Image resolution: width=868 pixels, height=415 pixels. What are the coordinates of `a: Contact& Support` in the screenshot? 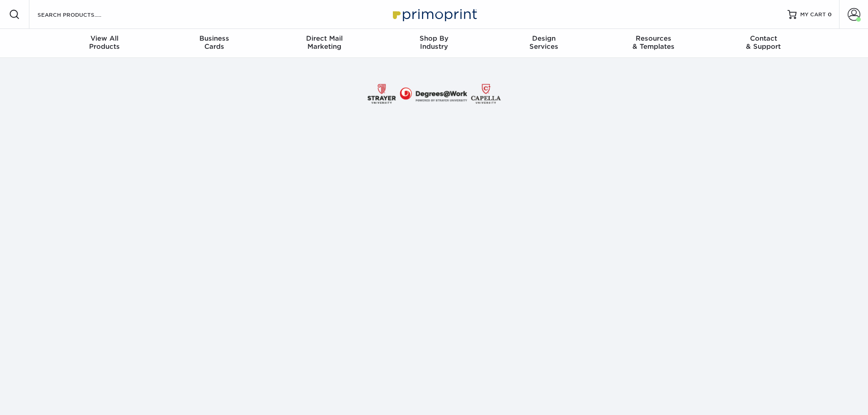 It's located at (763, 44).